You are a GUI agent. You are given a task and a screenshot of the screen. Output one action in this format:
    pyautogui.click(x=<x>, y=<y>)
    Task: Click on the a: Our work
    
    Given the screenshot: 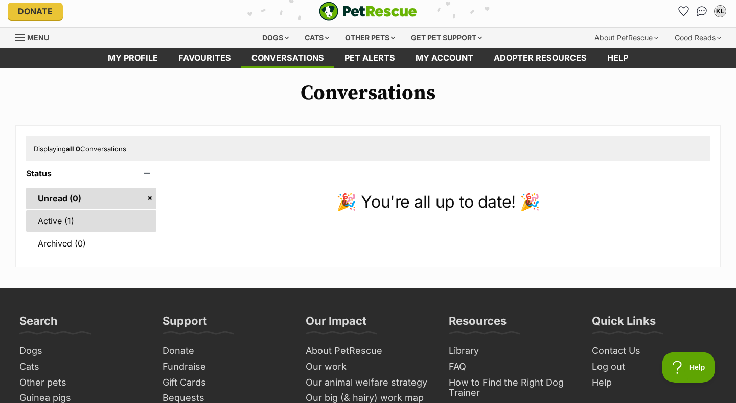 What is the action you would take?
    pyautogui.click(x=368, y=366)
    